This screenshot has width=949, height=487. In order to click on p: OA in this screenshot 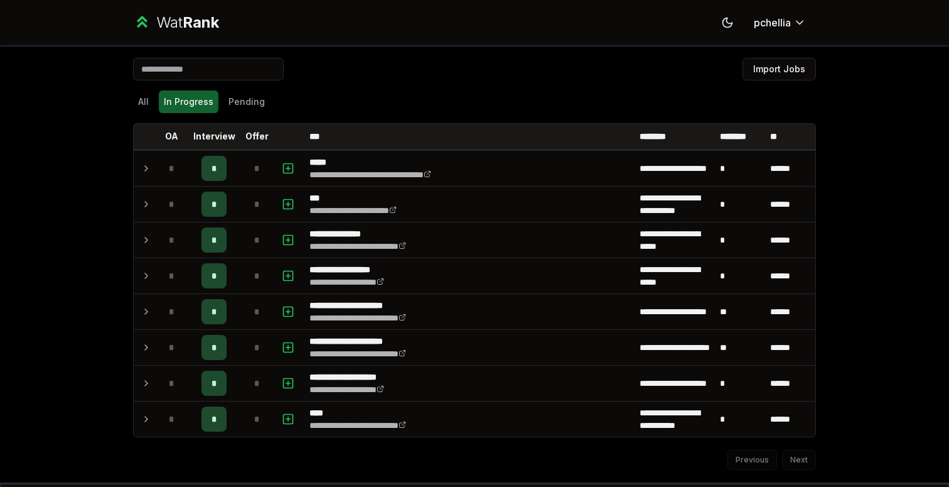, I will do `click(171, 136)`.